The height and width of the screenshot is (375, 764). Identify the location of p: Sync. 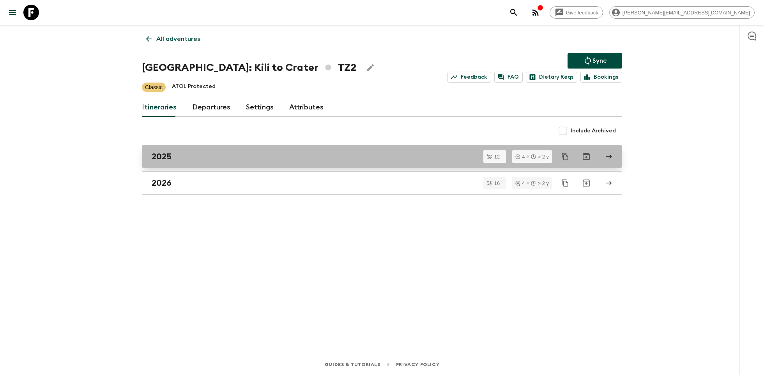
(599, 61).